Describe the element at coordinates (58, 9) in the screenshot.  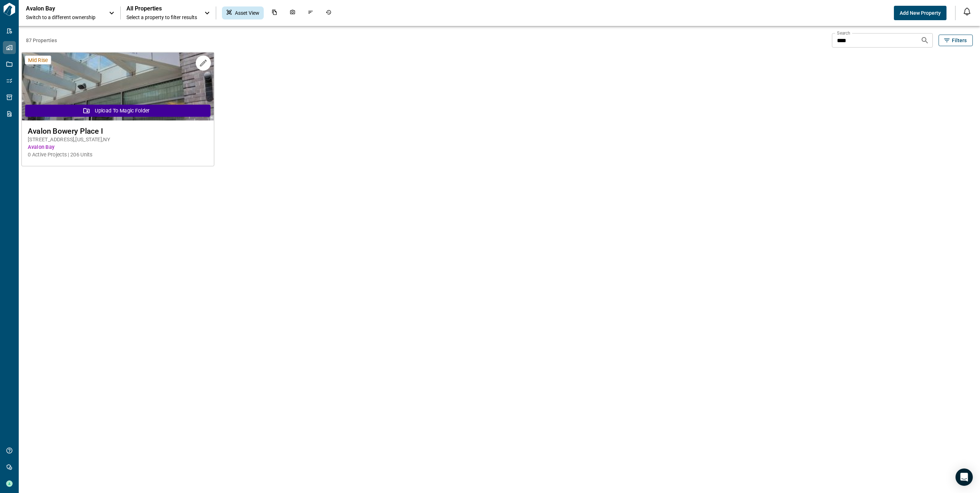
I see `p: Avalon Bay` at that location.